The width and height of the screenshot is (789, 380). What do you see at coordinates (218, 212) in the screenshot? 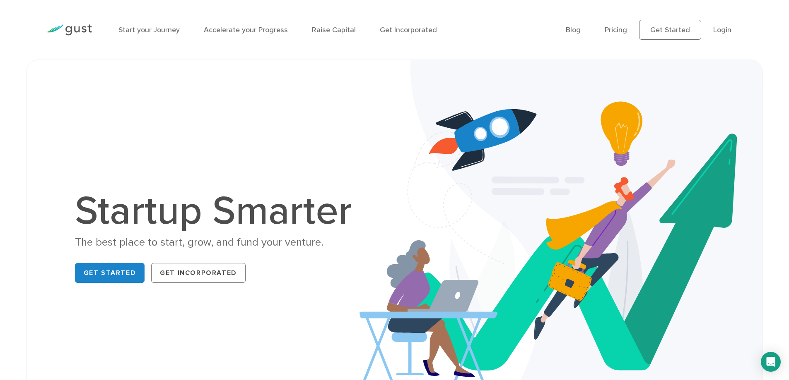
I see `h1: Startup Smarter` at bounding box center [218, 212].